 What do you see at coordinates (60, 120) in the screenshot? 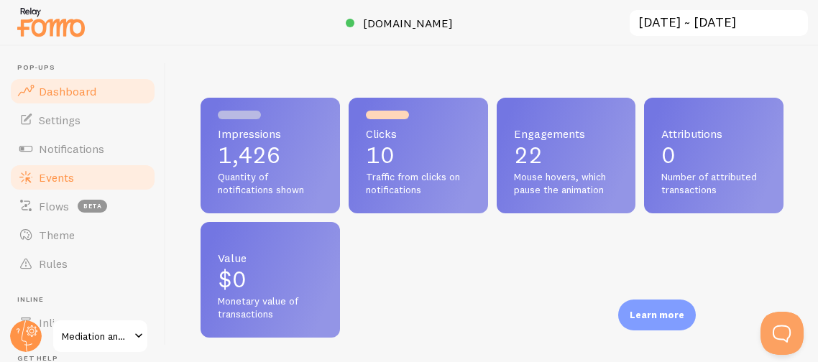
I see `span: Settings` at bounding box center [60, 120].